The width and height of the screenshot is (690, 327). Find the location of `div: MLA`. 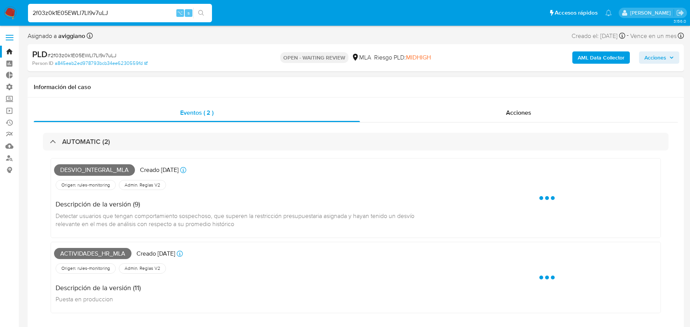

div: MLA is located at coordinates (361, 58).